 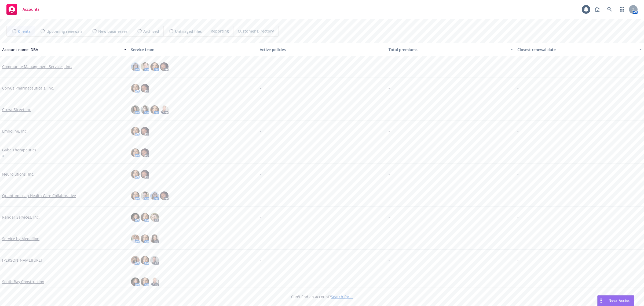 What do you see at coordinates (19, 150) in the screenshot?
I see `a: Gaba Therapeutics` at bounding box center [19, 150].